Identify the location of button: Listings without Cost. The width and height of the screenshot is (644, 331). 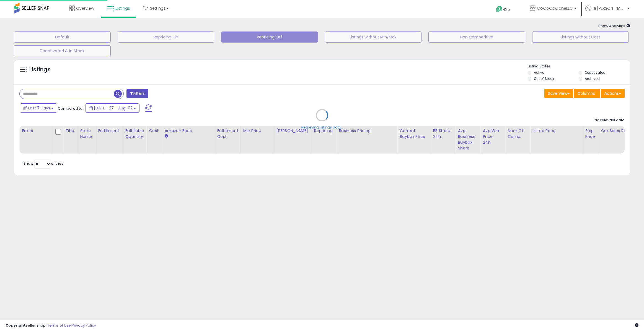
(581, 37).